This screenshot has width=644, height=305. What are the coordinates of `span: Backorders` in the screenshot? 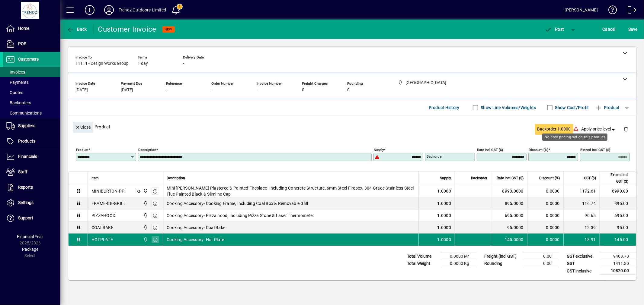 It's located at (19, 103).